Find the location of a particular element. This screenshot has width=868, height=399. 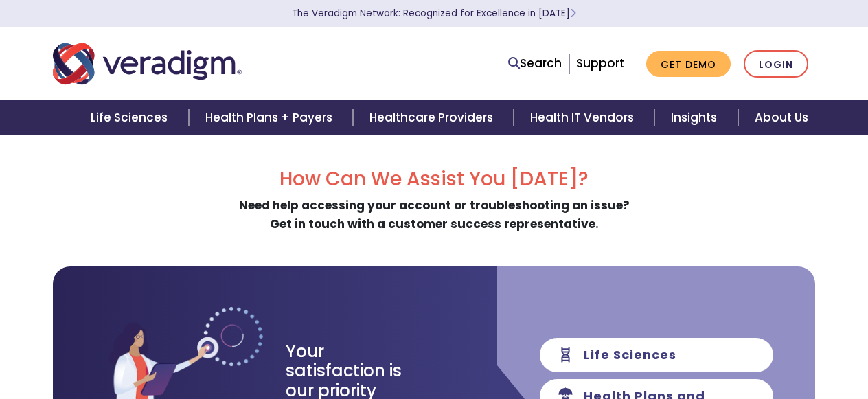

a: Login is located at coordinates (776, 64).